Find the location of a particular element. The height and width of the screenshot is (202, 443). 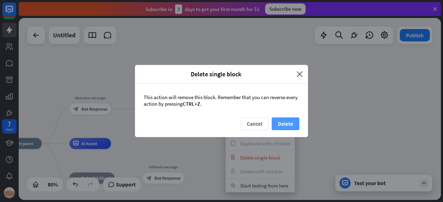

button: Open LiveChat chat widget is located at coordinates (16, 13).